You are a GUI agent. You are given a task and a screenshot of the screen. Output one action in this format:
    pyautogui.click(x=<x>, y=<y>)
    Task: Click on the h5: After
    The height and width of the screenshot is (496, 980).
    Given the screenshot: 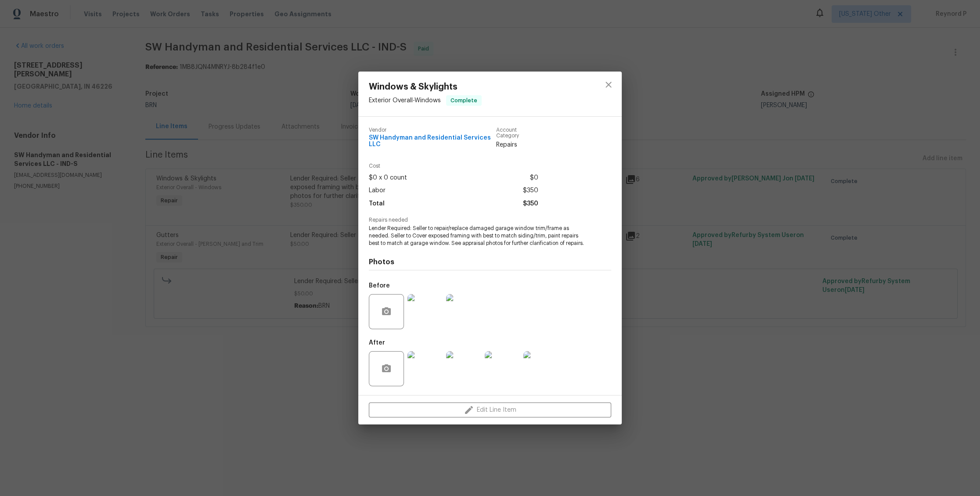 What is the action you would take?
    pyautogui.click(x=376, y=343)
    